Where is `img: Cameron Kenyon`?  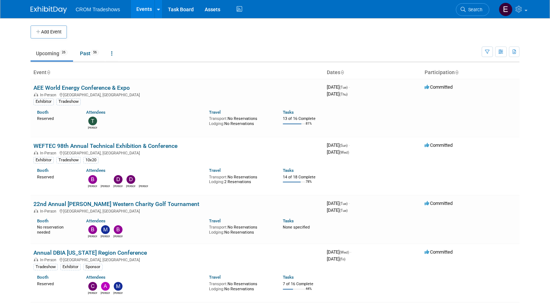
img: Cameron Kenyon is located at coordinates (93, 286).